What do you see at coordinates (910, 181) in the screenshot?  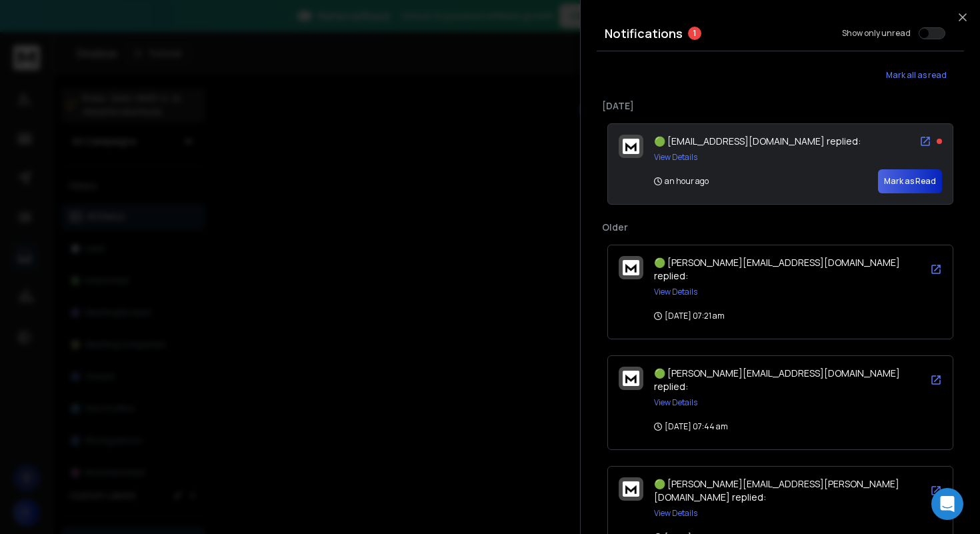 I see `button: Mark as Read` at bounding box center [910, 181].